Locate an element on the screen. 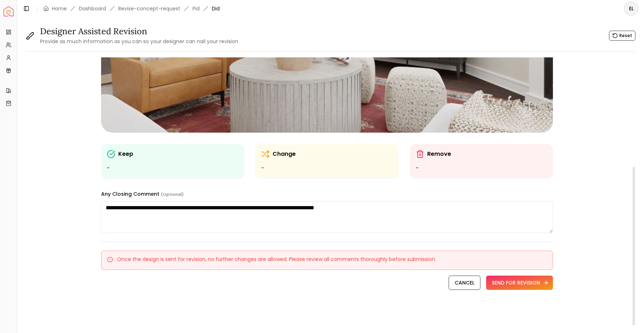 The image size is (644, 333). a: Pid is located at coordinates (196, 9).